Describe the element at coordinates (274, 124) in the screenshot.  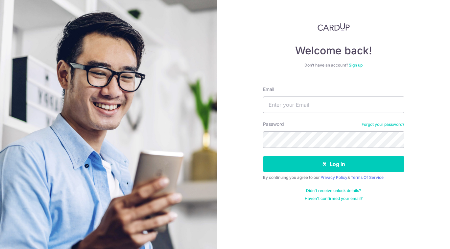
I see `label: Password` at that location.